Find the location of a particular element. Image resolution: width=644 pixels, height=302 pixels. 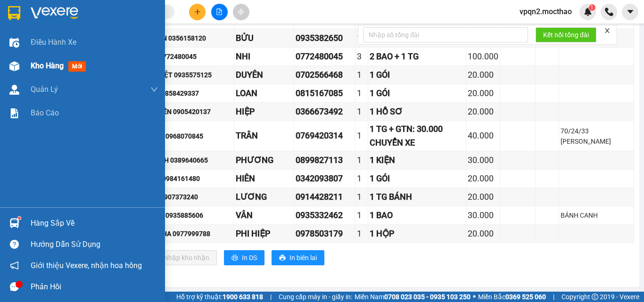

button: aim is located at coordinates (241, 12).